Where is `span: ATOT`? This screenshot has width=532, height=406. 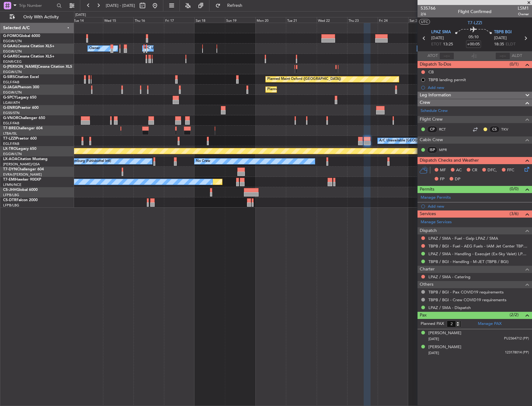 span: ATOT is located at coordinates (432, 56).